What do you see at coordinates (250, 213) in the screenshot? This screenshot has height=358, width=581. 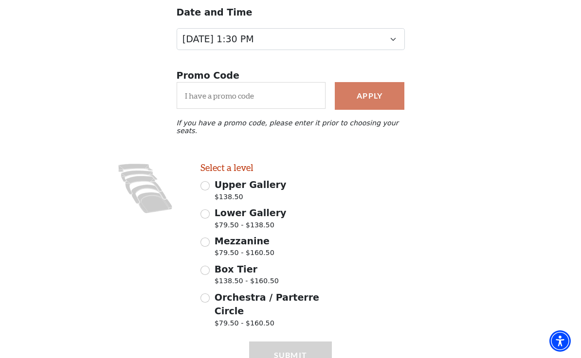 I see `span: Lower Gallery` at bounding box center [250, 213].